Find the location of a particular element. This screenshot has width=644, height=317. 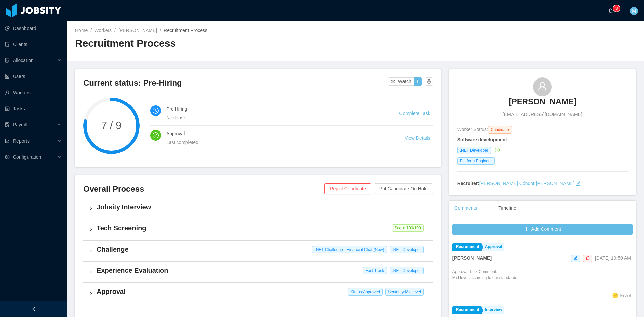

button: Put Candidate On Hold is located at coordinates (403, 188).